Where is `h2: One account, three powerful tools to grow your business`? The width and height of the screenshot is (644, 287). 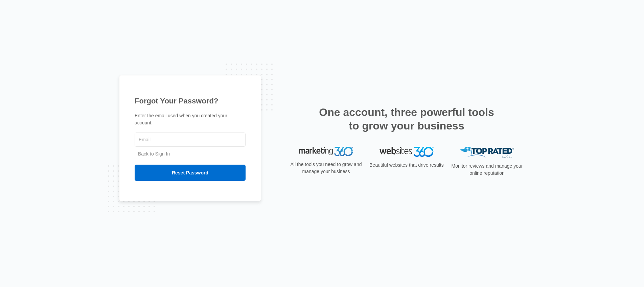
h2: One account, three powerful tools to grow your business is located at coordinates (407, 119).